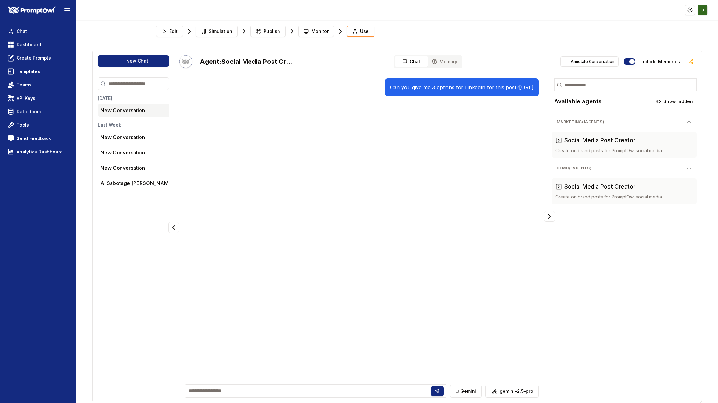 This screenshot has height=403, width=718. What do you see at coordinates (462, 87) in the screenshot?
I see `p: Can you give me 3 options for LinkedIn for this post?` at bounding box center [462, 87].